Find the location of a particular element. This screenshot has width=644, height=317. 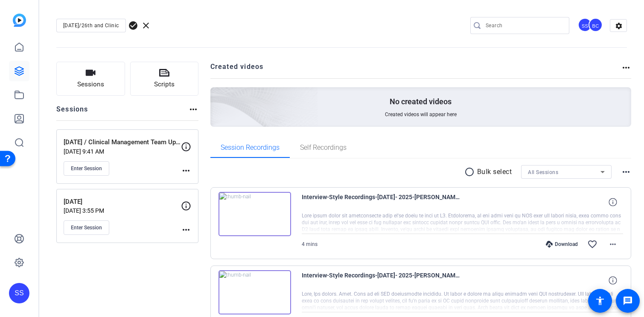

p: Bulk select is located at coordinates (495, 172).